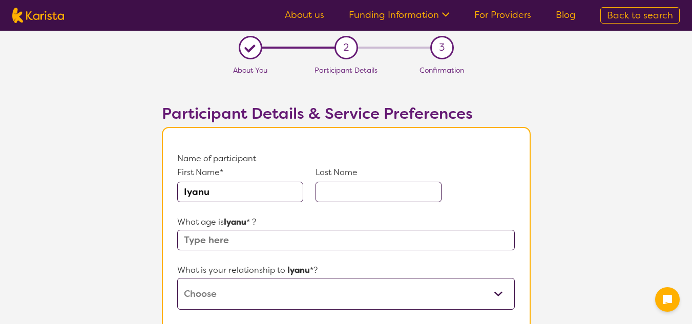 The height and width of the screenshot is (324, 692). Describe the element at coordinates (640, 15) in the screenshot. I see `span: Back to search` at that location.